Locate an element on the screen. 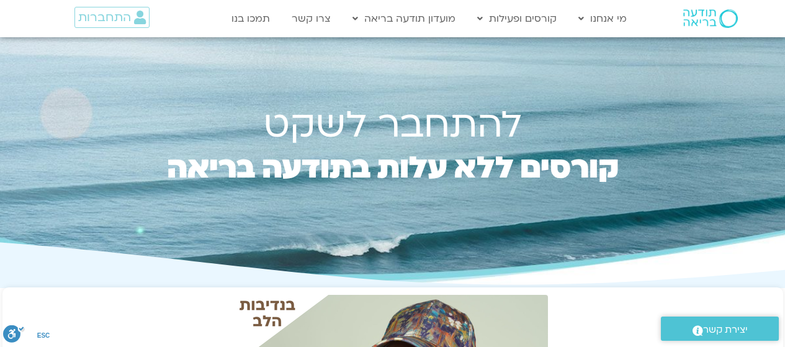 This screenshot has height=347, width=785. h2: קורסים ללא עלות בתודעה בריאה is located at coordinates (393, 182).